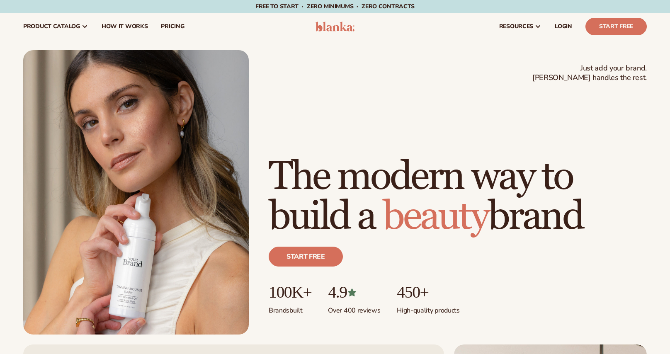 This screenshot has height=354, width=670. What do you see at coordinates (290, 308) in the screenshot?
I see `p: Brands built` at bounding box center [290, 308].